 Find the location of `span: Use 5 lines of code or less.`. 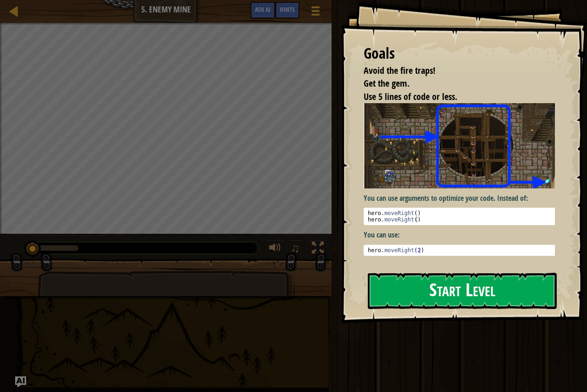

span: Use 5 lines of code or less. is located at coordinates (411, 97).